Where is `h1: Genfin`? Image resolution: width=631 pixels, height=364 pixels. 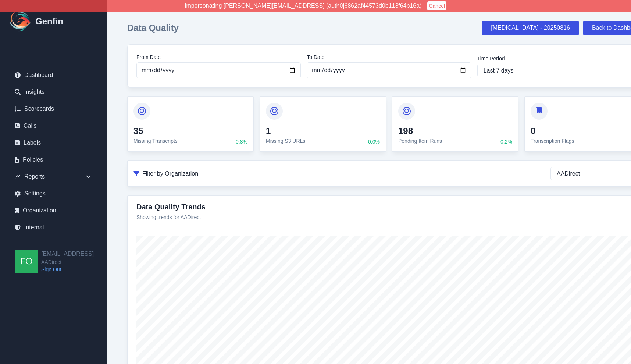 h1: Genfin is located at coordinates (49, 21).